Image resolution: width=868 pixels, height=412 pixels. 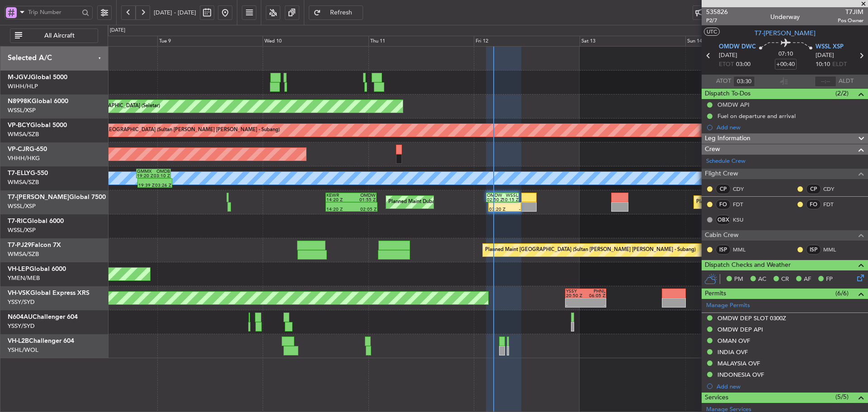 I want to click on span: T7-RIC, so click(x=18, y=221).